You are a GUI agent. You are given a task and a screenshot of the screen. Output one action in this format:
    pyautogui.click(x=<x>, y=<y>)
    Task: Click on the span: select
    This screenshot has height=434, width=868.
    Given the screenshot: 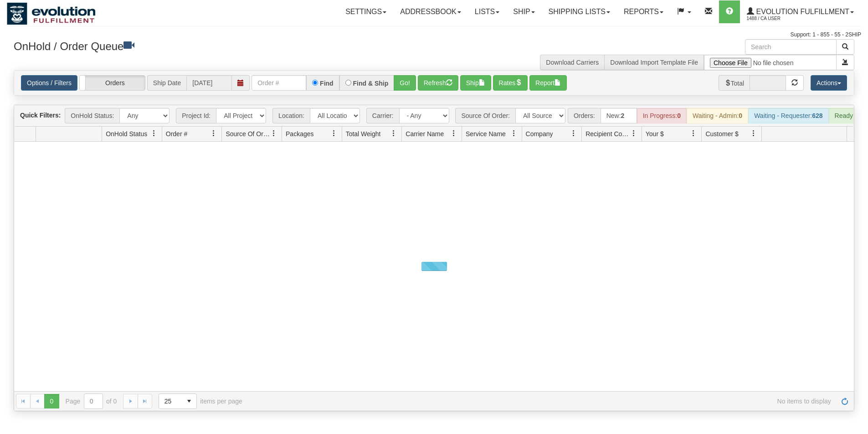 What is the action you would take?
    pyautogui.click(x=189, y=401)
    